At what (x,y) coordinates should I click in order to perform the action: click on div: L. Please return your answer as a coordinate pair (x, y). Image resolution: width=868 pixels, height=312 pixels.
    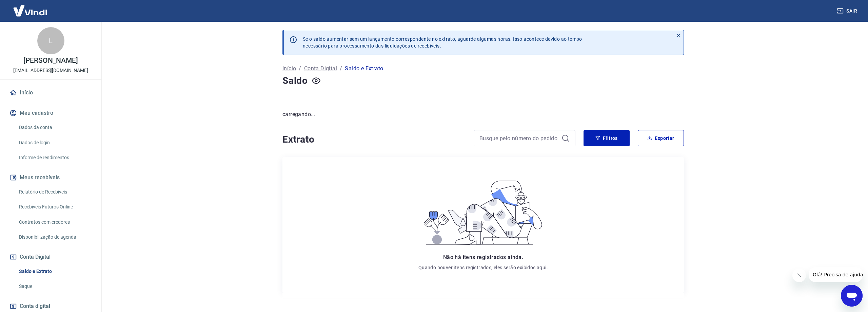
    Looking at the image, I should click on (51, 41).